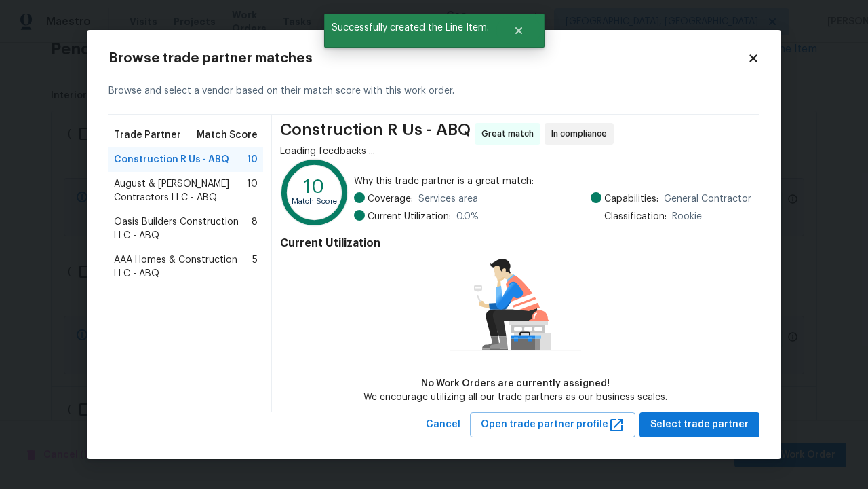  What do you see at coordinates (519, 30) in the screenshot?
I see `button: Close` at bounding box center [519, 30].